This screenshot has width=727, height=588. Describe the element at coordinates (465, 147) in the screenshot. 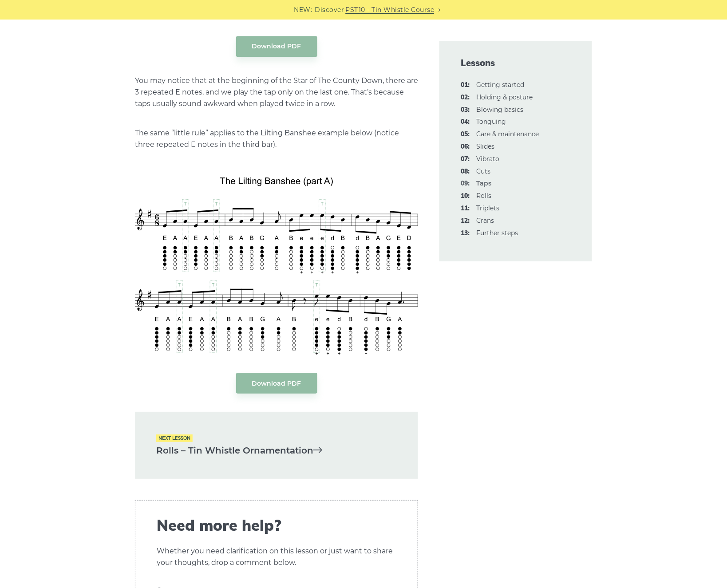

I see `span: 06:` at that location.